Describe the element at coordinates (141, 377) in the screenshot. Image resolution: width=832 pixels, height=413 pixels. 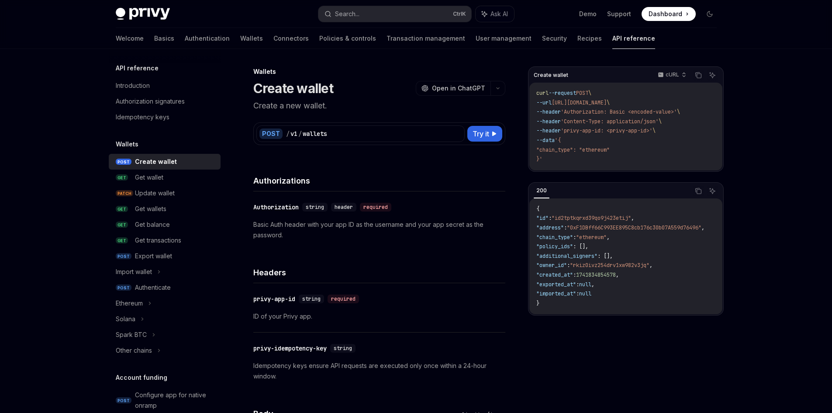
I see `h5: Account funding` at that location.